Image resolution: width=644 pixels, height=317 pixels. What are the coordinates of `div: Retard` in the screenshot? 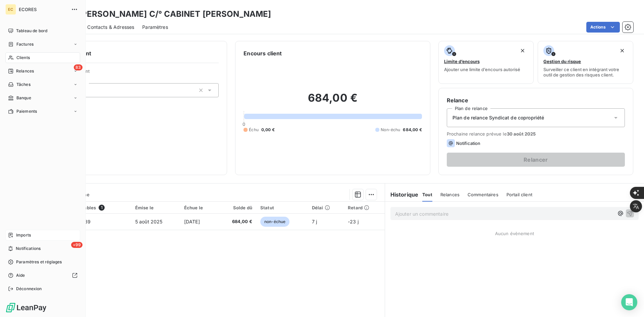 It's located at (364, 208).